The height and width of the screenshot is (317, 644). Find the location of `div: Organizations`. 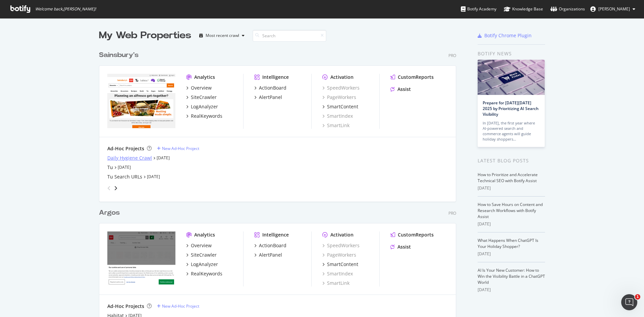

div: Organizations is located at coordinates (568, 9).